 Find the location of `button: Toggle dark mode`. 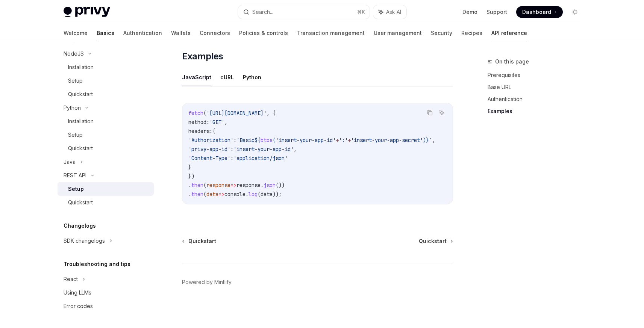

button: Toggle dark mode is located at coordinates (575, 12).